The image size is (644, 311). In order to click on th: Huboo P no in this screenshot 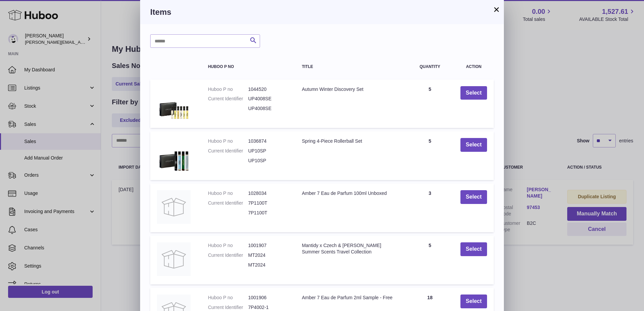, I will do `click(248, 66)`.